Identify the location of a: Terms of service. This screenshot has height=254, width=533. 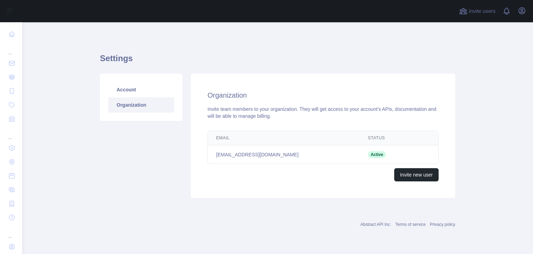
(410, 224).